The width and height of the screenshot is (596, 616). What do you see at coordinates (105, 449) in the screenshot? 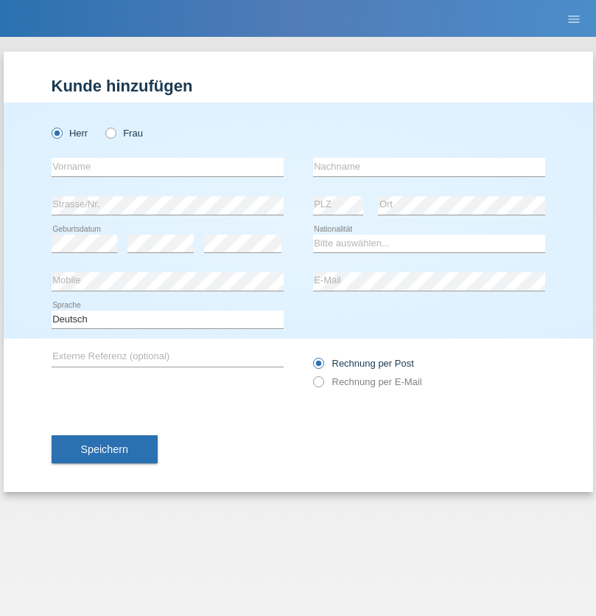
I see `span: Speichern` at bounding box center [105, 449].